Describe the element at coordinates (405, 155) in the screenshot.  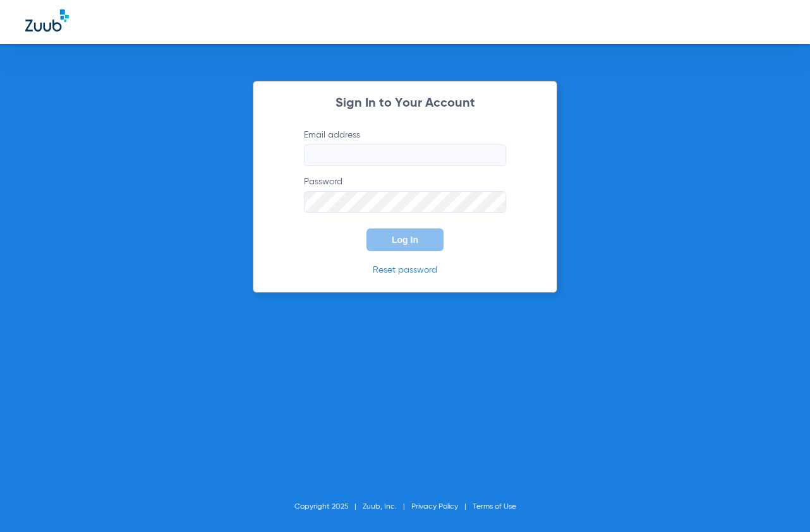
I see `input: Email address` at that location.